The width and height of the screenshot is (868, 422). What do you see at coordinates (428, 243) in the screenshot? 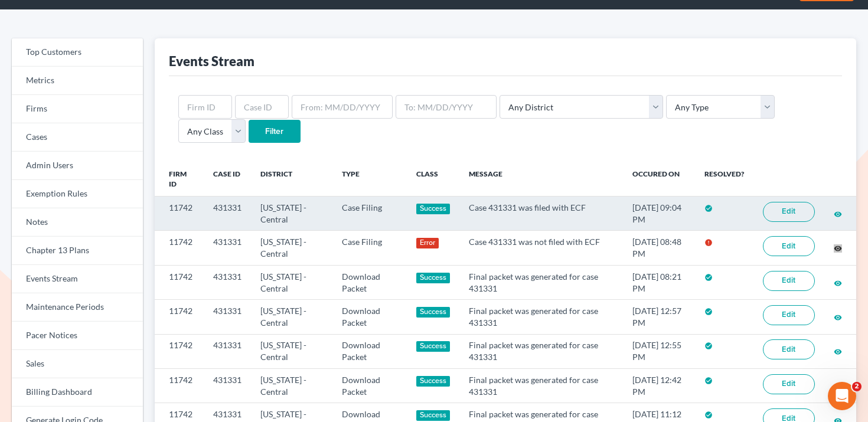
I see `div: Error` at bounding box center [428, 243].